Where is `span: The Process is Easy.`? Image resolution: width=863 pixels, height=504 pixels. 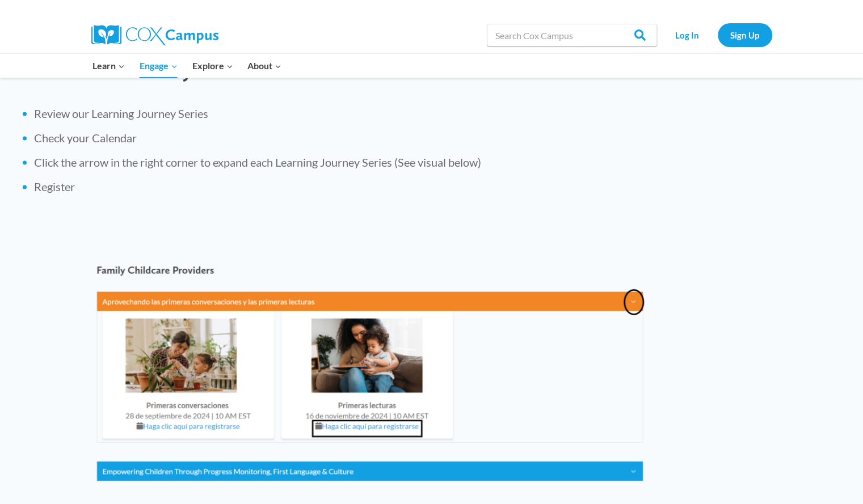
span: The Process is Easy. is located at coordinates (110, 70).